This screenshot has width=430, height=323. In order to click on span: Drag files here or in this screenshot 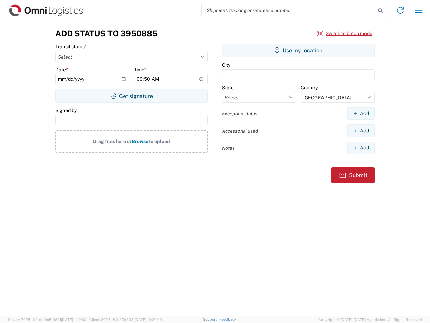, I will do `click(112, 141)`.